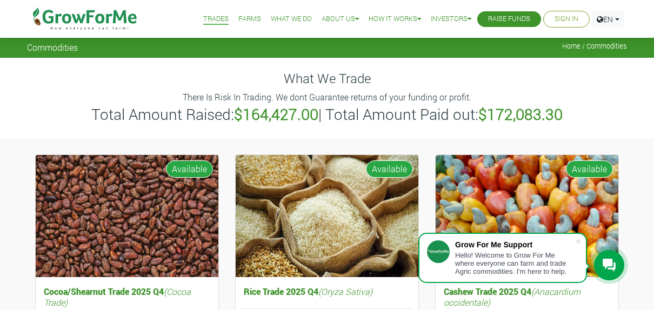 The image size is (654, 310). Describe the element at coordinates (327, 115) in the screenshot. I see `h3: Total Amount Raised: | Total Amount Paid out:` at that location.